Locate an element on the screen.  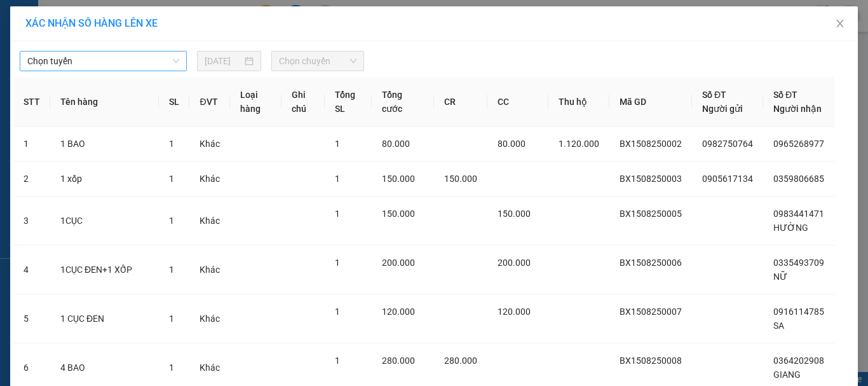
span: BX1508250003 is located at coordinates (651, 179).